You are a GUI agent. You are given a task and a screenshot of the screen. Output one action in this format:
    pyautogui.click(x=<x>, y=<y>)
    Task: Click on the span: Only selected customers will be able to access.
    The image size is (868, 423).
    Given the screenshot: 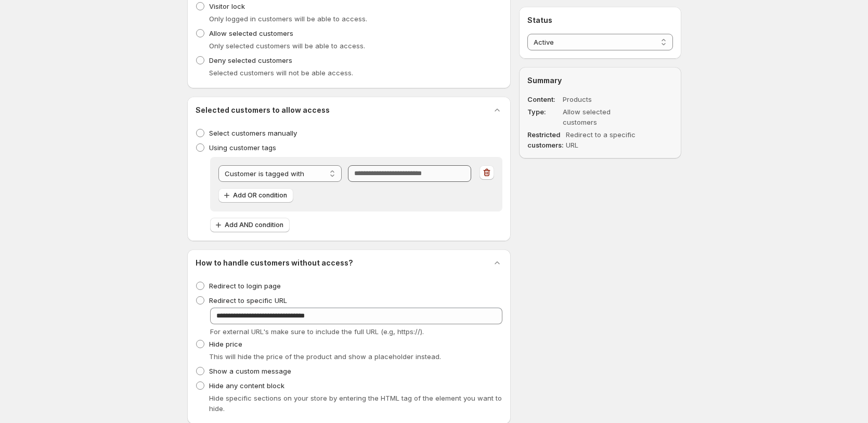 What is the action you would take?
    pyautogui.click(x=287, y=45)
    